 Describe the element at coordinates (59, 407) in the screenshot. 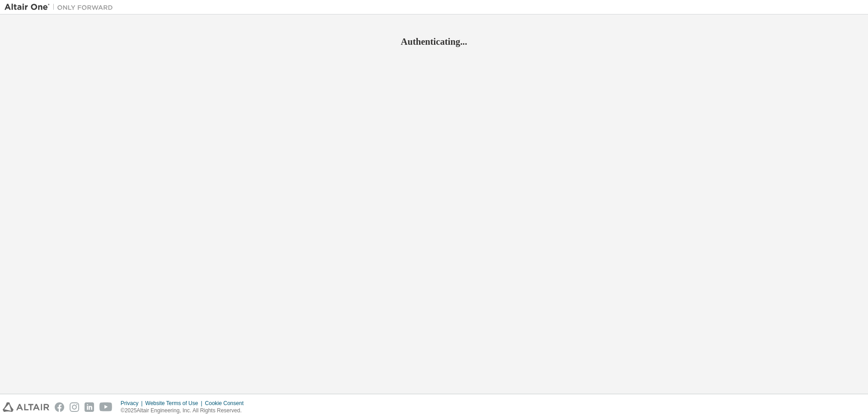

I see `img: facebook.svg` at that location.